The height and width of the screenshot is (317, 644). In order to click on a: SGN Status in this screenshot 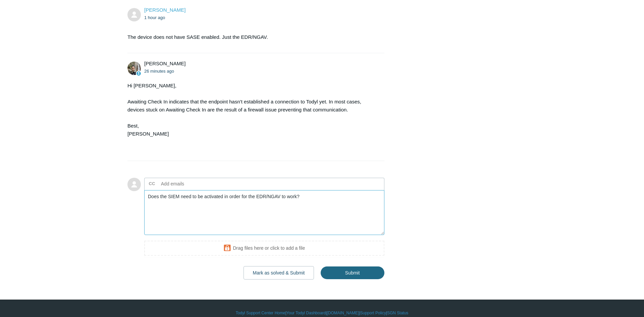, I will do `click(397, 313)`.